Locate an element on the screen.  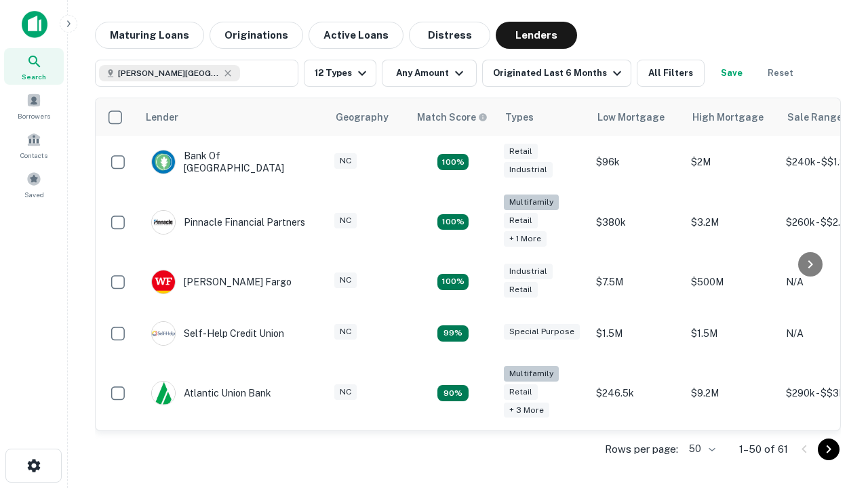
td: $96k is located at coordinates (637, 162).